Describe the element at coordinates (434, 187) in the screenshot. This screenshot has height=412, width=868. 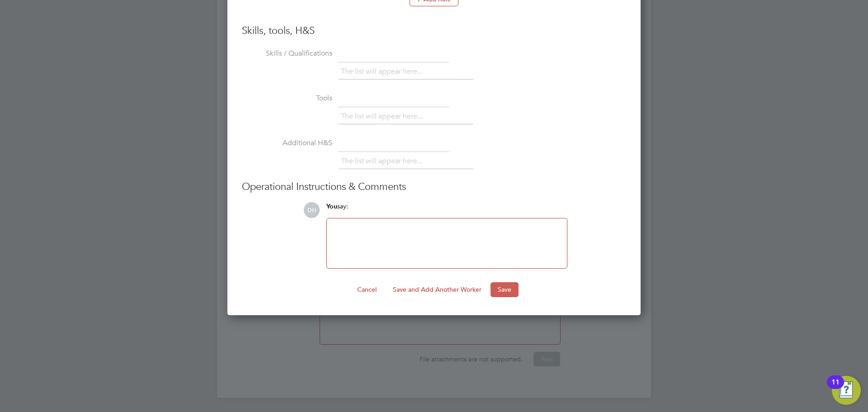
I see `h3: Operational Instructions & Comments` at that location.